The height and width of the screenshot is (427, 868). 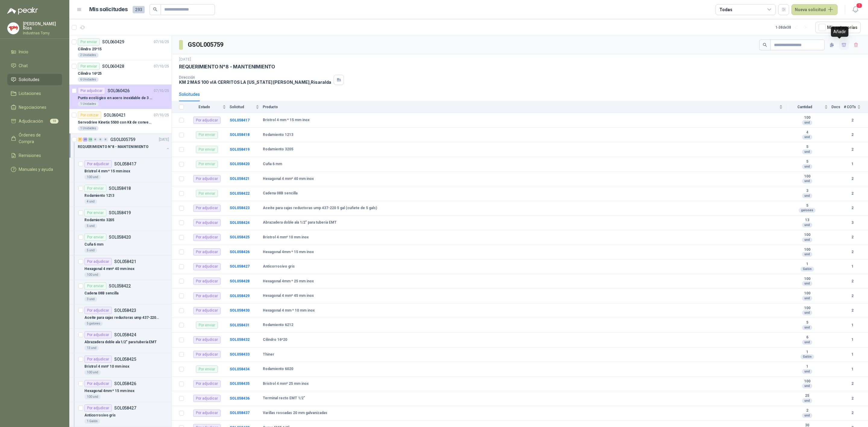 I want to click on span: Solicitud, so click(x=242, y=107).